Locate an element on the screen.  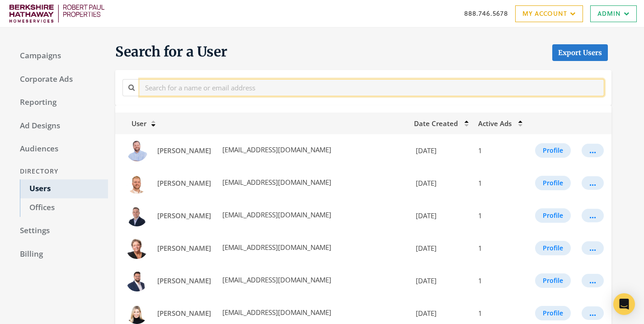
a: Reporting is located at coordinates (59, 103).